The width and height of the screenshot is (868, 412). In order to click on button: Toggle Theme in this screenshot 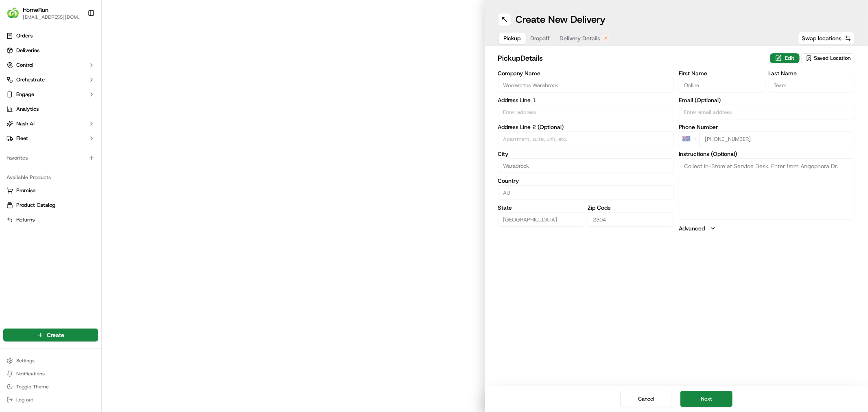, I will do `click(51, 387)`.